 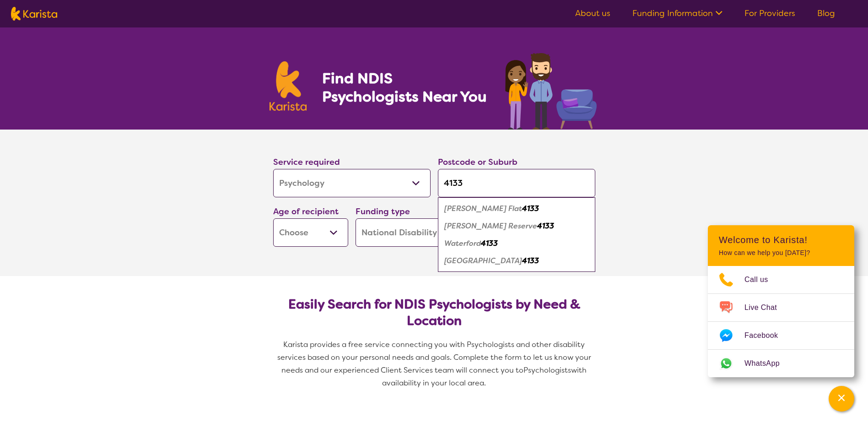 What do you see at coordinates (435, 357) in the screenshot?
I see `span: Karista provides a free service connecting you with Psychologists and other disability services b...` at bounding box center [435, 357].